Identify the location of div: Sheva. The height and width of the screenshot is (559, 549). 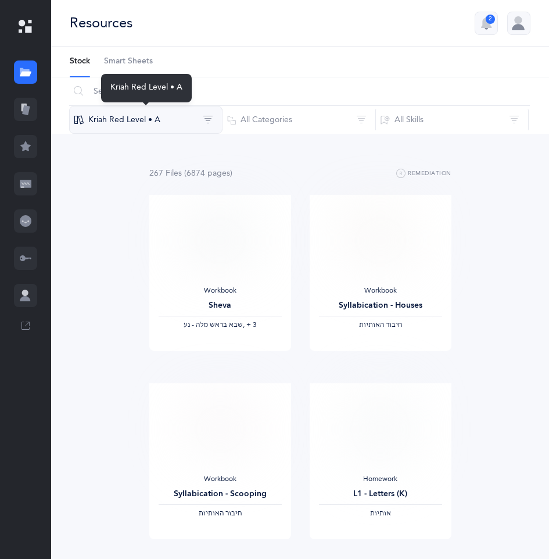
(220, 305).